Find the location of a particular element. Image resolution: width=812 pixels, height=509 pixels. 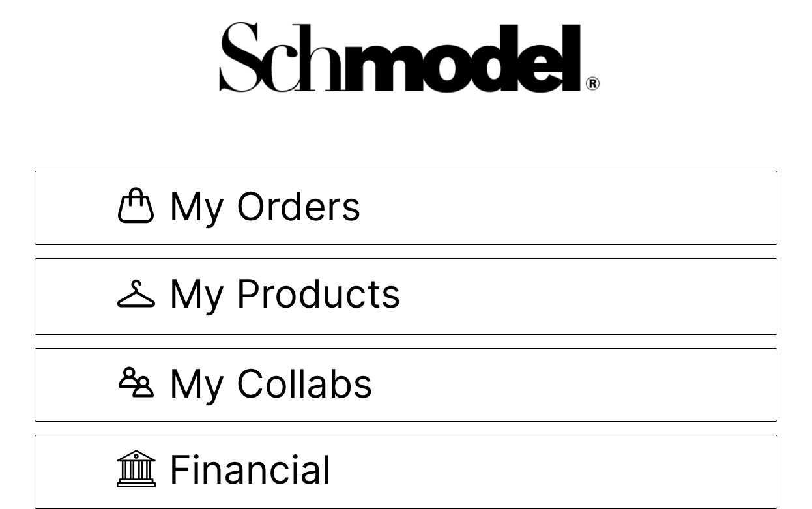

a: My Orders is located at coordinates (406, 208).